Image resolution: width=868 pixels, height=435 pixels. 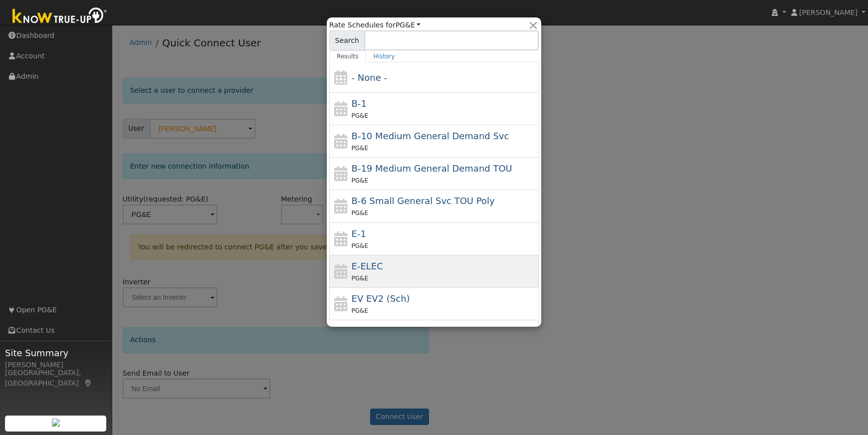 I want to click on span: E-ELEC, so click(x=367, y=266).